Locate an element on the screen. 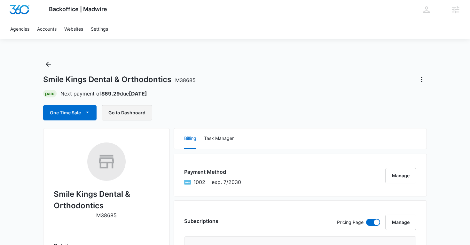 The width and height of the screenshot is (470, 245). button: Go to Dashboard is located at coordinates (127, 113).